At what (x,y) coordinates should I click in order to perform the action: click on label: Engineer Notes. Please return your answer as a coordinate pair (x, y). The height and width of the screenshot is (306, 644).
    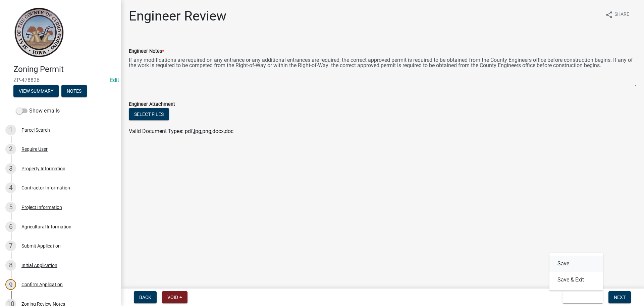
    Looking at the image, I should click on (146, 51).